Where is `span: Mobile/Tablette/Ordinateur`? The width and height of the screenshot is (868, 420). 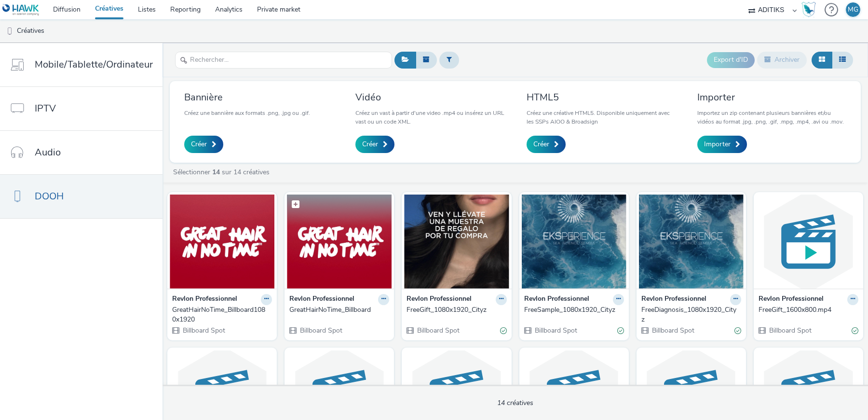
span: Mobile/Tablette/Ordinateur is located at coordinates (94, 64).